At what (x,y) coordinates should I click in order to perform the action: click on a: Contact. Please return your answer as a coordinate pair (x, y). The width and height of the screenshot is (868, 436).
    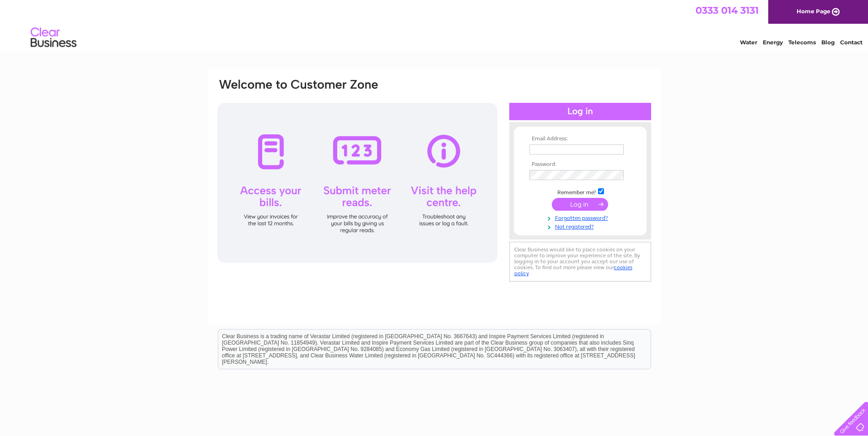
    Looking at the image, I should click on (851, 42).